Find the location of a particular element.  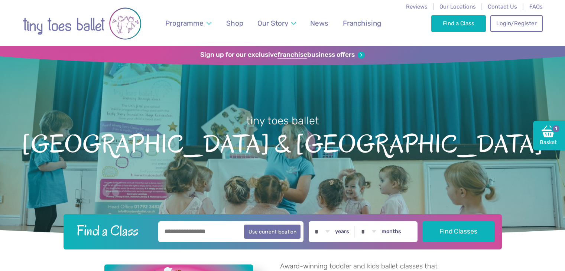

a: News is located at coordinates (320, 23).